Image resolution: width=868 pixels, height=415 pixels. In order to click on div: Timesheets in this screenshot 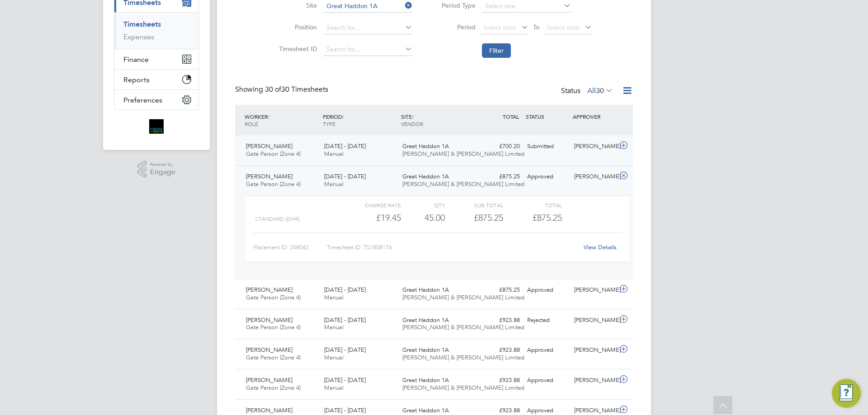, I will do `click(156, 30)`.